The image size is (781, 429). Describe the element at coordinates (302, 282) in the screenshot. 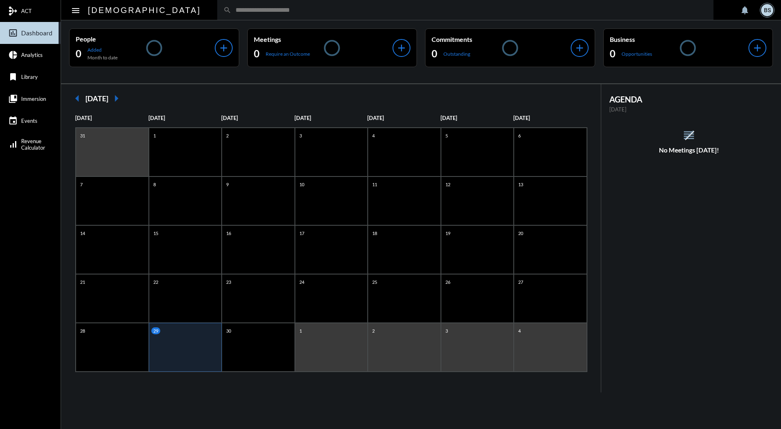

I see `p: 24` at that location.